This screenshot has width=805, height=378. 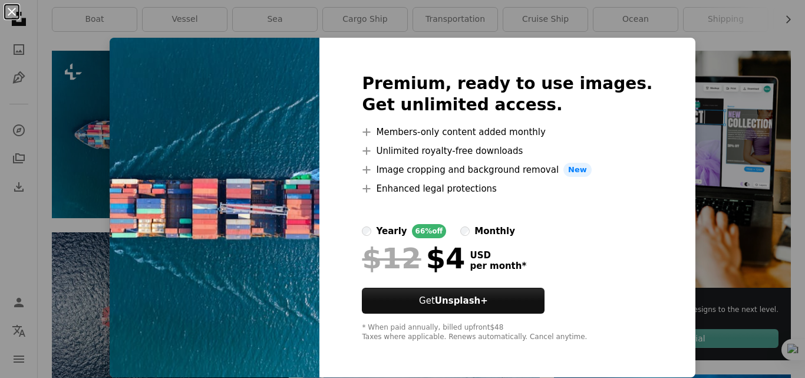 I want to click on li: Image cropping and background removal, so click(x=507, y=170).